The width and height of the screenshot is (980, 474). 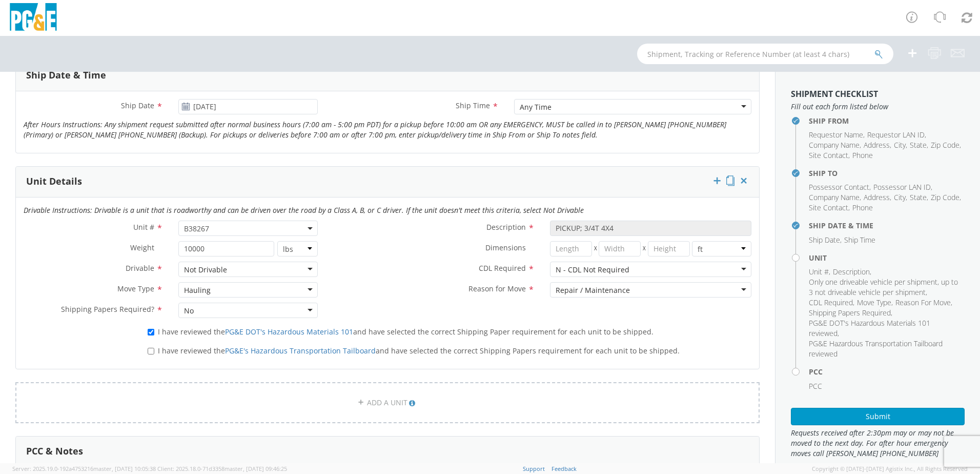 What do you see at coordinates (887, 257) in the screenshot?
I see `h4: Unit` at bounding box center [887, 257].